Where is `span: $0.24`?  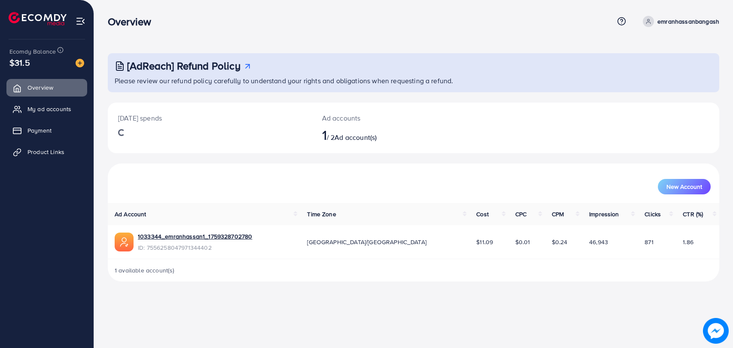
span: $0.24 is located at coordinates (559, 242).